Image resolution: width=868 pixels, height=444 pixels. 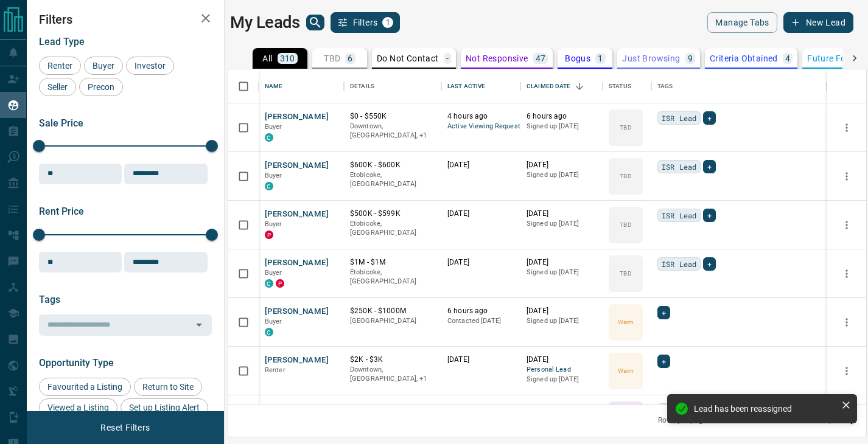 I want to click on span: 1, so click(x=388, y=23).